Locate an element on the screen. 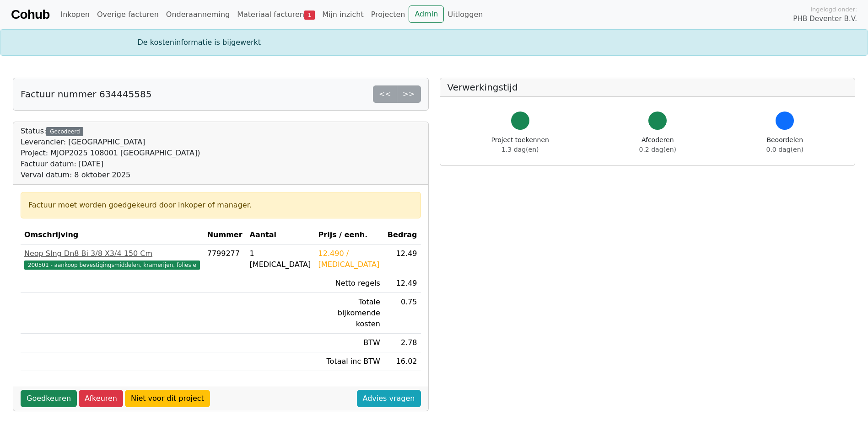 The height and width of the screenshot is (436, 868). td: Totale bijkomende kosten is located at coordinates (349, 313).